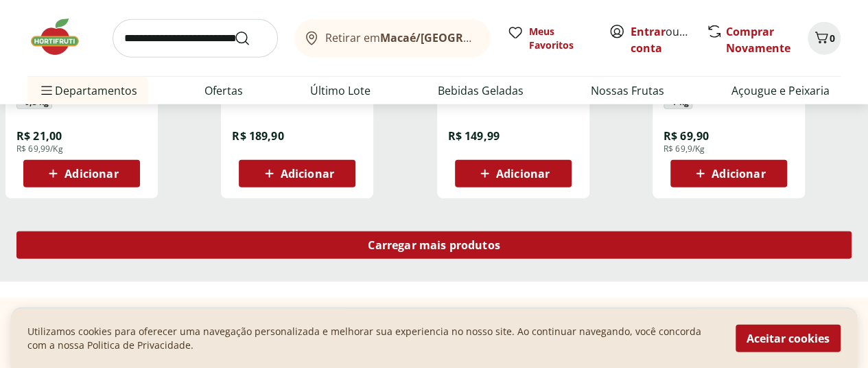 This screenshot has height=368, width=868. I want to click on a: Ofertas, so click(224, 90).